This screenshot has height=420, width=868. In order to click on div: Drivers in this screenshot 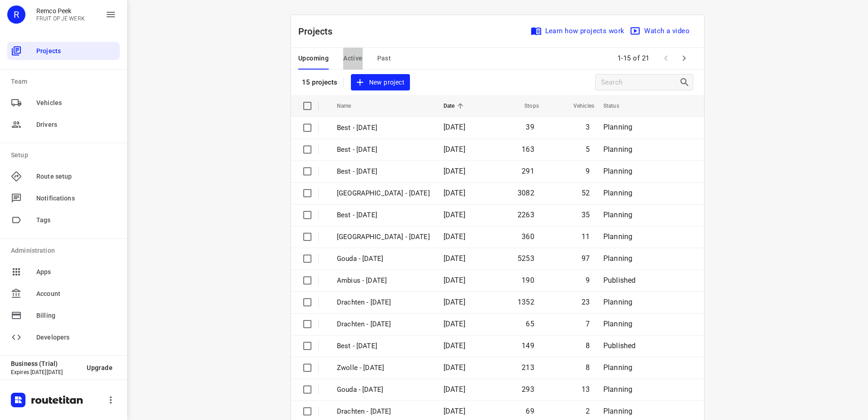, I will do `click(63, 125)`.